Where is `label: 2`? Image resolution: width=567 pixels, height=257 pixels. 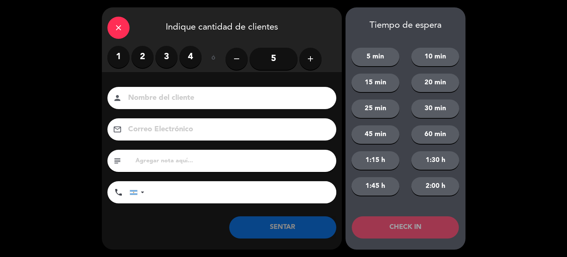
label: 2 is located at coordinates (142, 57).